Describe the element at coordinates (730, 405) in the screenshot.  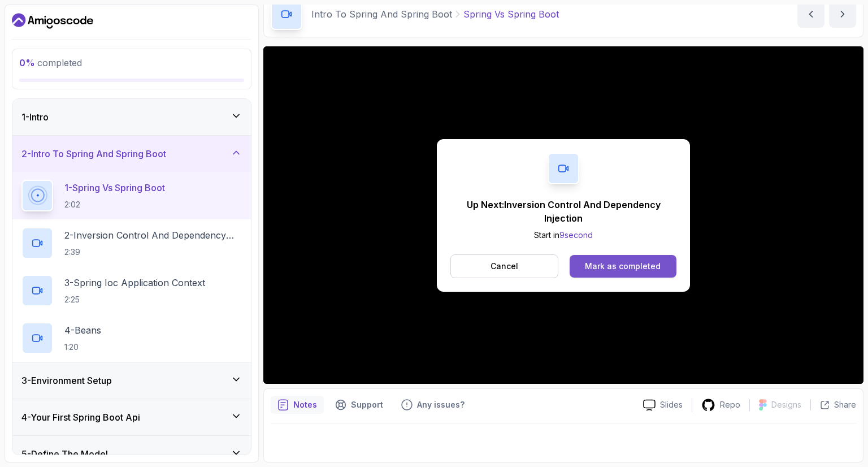
I see `p: Repo` at that location.